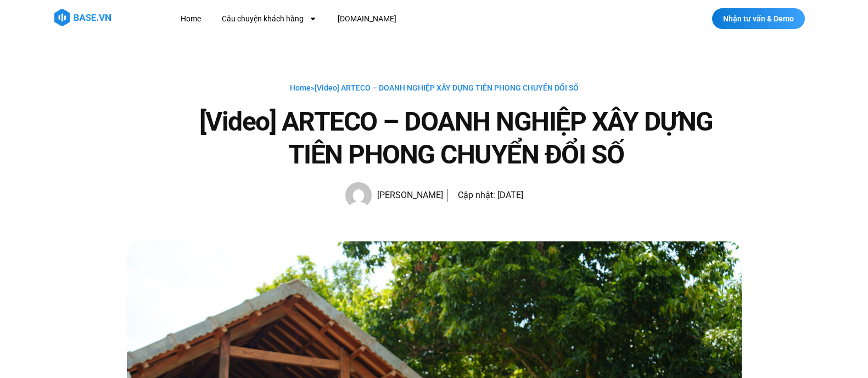 Image resolution: width=868 pixels, height=378 pixels. Describe the element at coordinates (446, 88) in the screenshot. I see `span: [Video] ARTECO – DOANH NGHIỆP XÂY DỰNG TIÊN PHONG CHUYỂN ĐỔI SỐ` at that location.